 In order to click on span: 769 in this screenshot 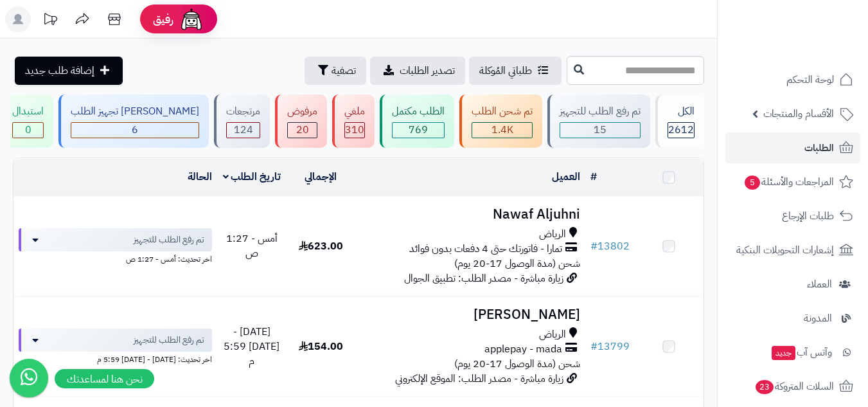, I will do `click(418, 130)`.